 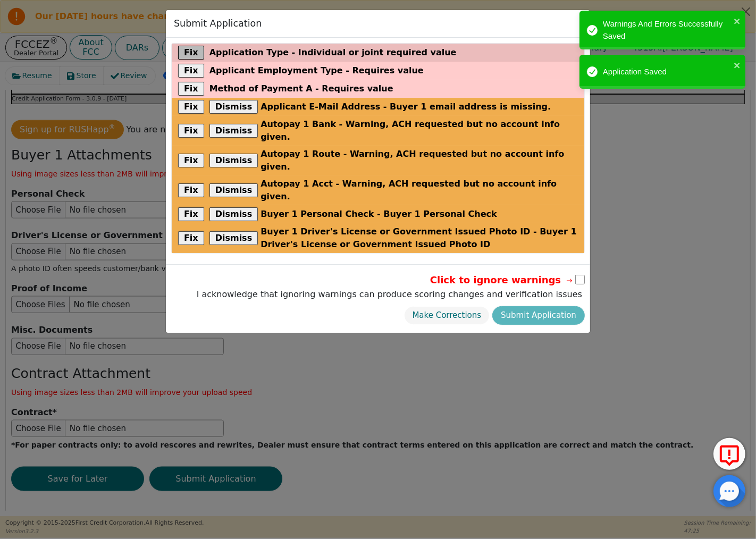 What do you see at coordinates (379, 214) in the screenshot?
I see `span: Buyer 1 Personal Check - Buyer 1 Personal Check` at bounding box center [379, 214].